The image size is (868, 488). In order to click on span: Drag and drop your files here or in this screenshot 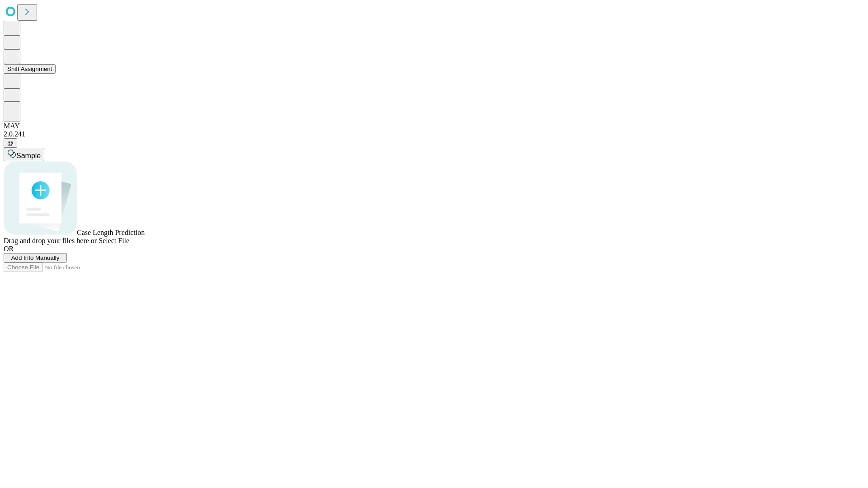, I will do `click(50, 240)`.